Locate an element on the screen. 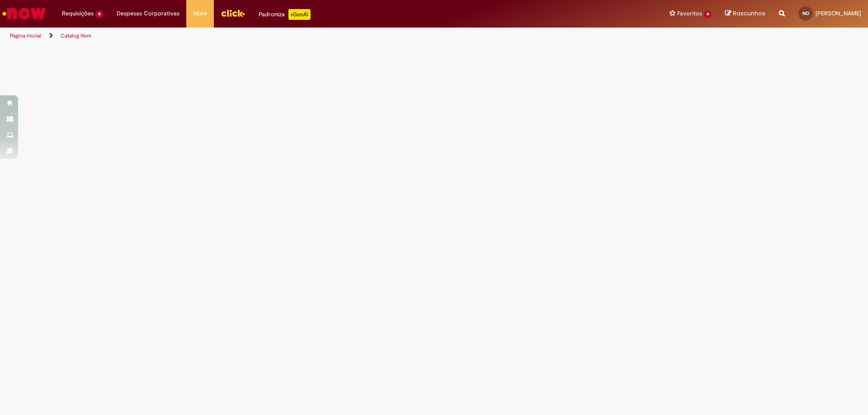  a: Rascunhos is located at coordinates (745, 14).